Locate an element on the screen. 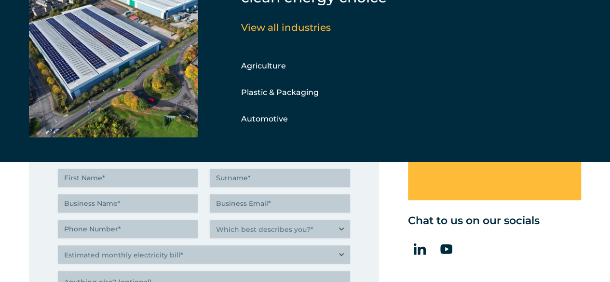 Image resolution: width=610 pixels, height=282 pixels. input: First Name* is located at coordinates (128, 178).